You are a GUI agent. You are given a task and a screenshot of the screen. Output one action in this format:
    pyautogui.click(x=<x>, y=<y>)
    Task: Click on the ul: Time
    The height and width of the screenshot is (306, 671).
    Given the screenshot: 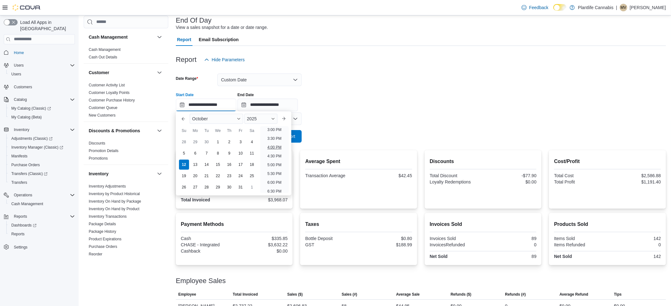 What is the action you would take?
    pyautogui.click(x=274, y=160)
    